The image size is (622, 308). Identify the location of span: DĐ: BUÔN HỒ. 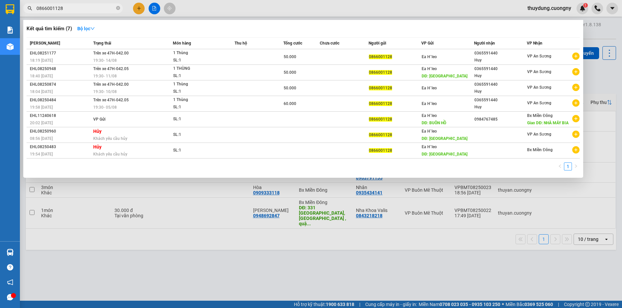
(434, 123).